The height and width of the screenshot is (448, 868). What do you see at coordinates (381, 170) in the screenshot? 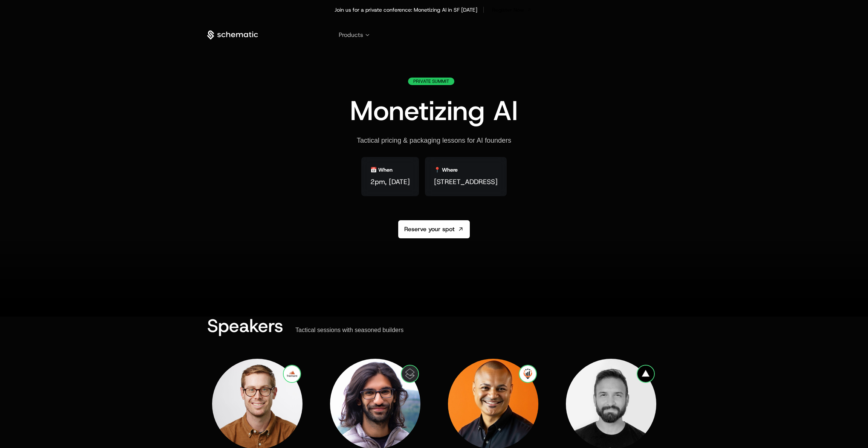
I see `div: 📅 When` at bounding box center [381, 170].